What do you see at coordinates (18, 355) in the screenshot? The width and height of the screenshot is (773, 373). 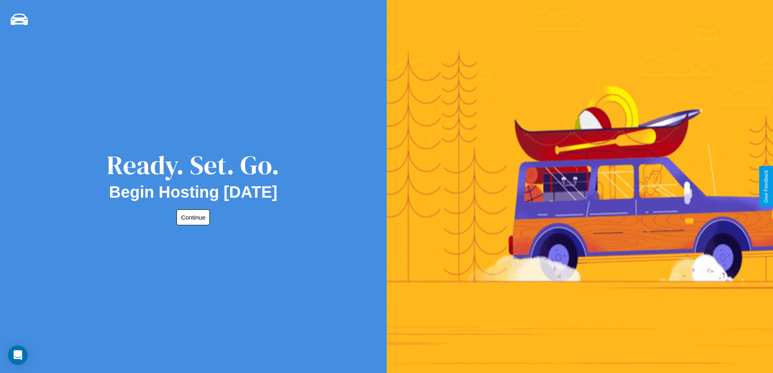 I see `div: Open Intercom Messenger` at bounding box center [18, 355].